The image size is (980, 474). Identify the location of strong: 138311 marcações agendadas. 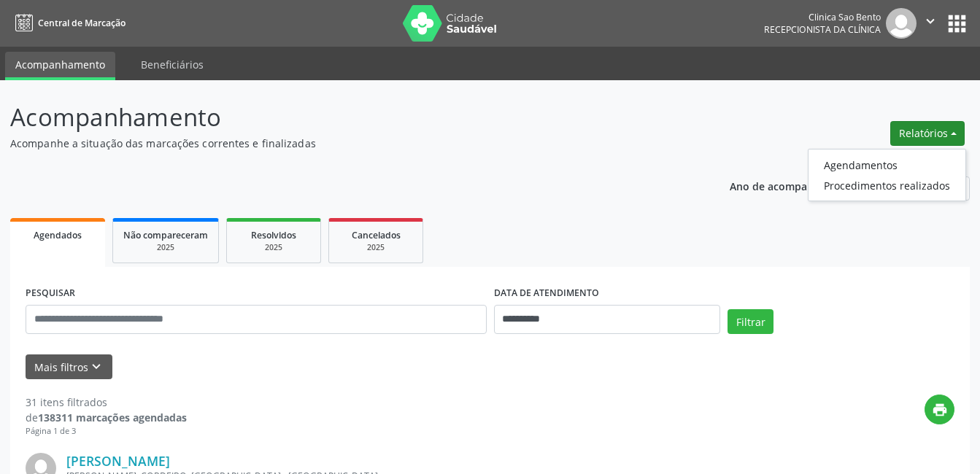
(112, 418).